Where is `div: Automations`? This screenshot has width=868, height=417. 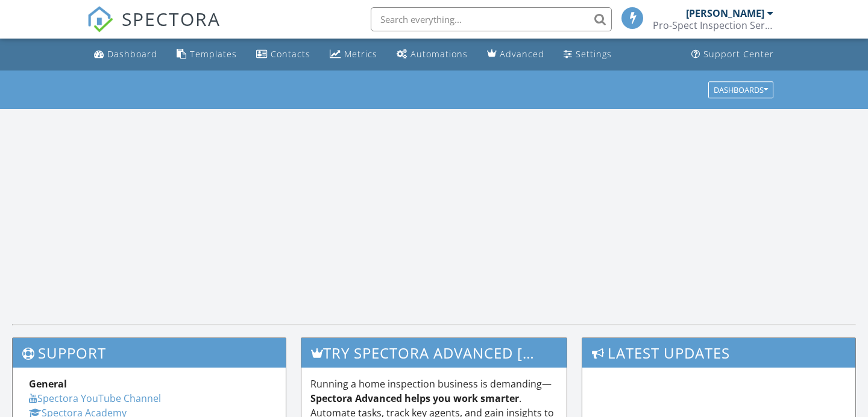
div: Automations is located at coordinates (438, 54).